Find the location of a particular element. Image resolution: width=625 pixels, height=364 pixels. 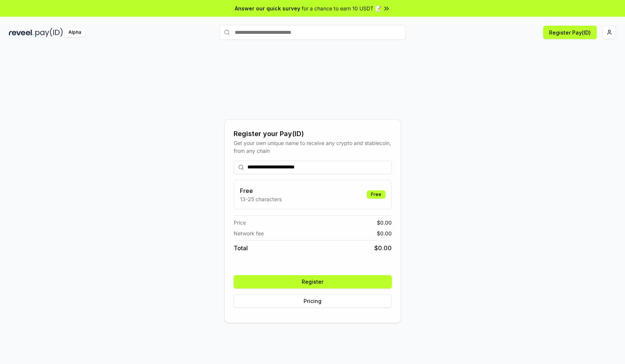

button: Pricing is located at coordinates (312, 301).